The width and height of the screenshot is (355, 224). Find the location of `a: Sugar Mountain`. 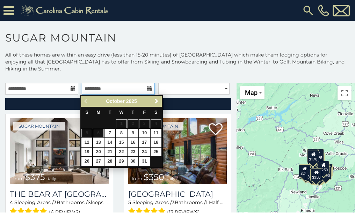

a: Sugar Mountain is located at coordinates (39, 126).